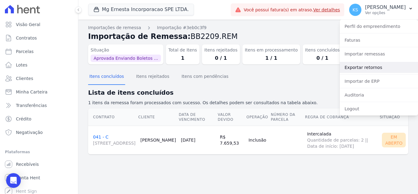  I want to click on th: Data de Vencimento, so click(198, 117).